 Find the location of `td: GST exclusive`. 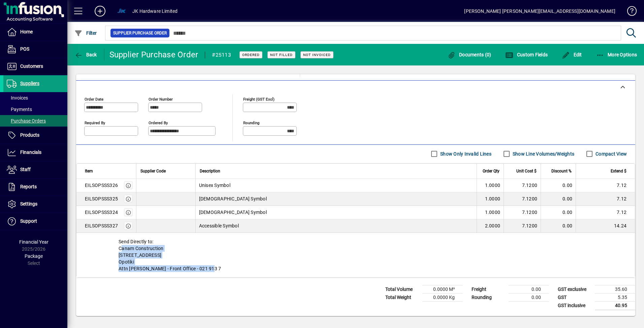

td: GST exclusive is located at coordinates (575, 289).